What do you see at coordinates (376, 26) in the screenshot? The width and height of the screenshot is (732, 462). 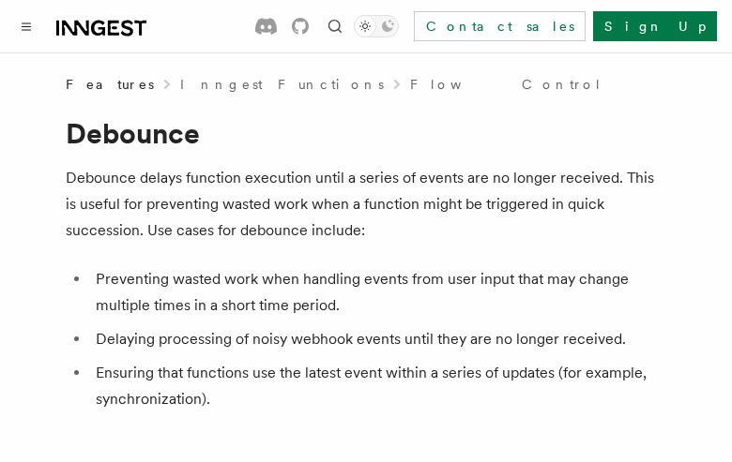 I see `button: Toggle dark mode` at bounding box center [376, 26].